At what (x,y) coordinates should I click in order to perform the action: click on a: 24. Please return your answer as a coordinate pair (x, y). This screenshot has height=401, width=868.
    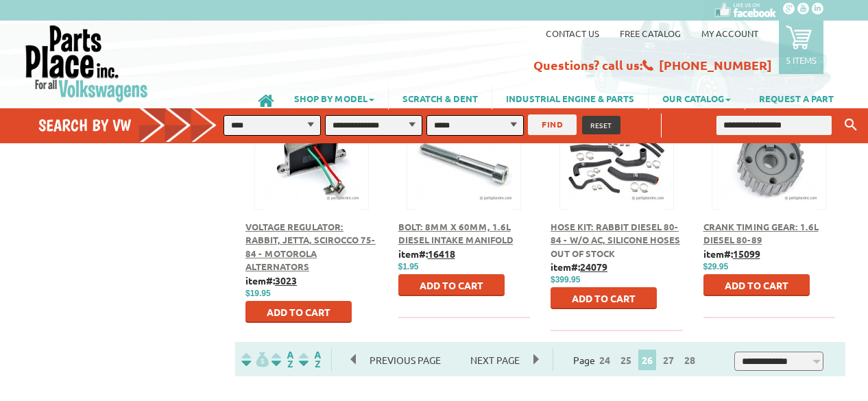
    Looking at the image, I should click on (605, 360).